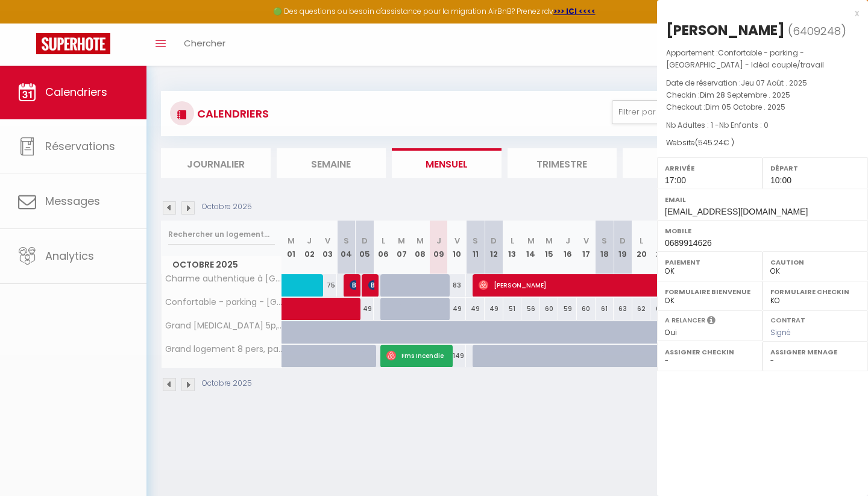  What do you see at coordinates (762, 83) in the screenshot?
I see `p: Date de réservation :` at bounding box center [762, 83].